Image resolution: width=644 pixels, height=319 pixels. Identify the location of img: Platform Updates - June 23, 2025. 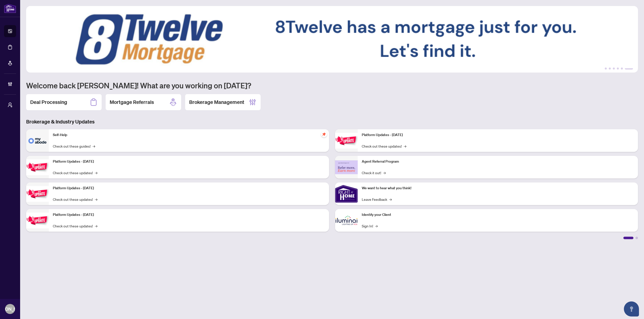
(346, 141).